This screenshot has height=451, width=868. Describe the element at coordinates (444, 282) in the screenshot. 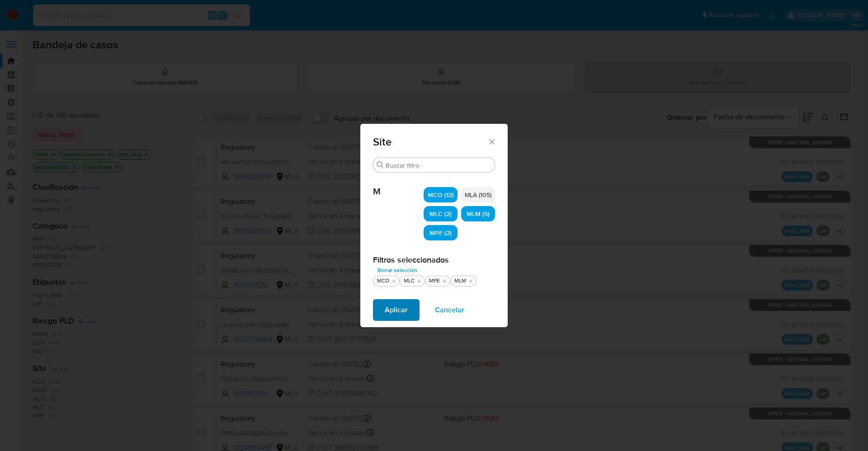

I see `button: quitar MPE` at that location.